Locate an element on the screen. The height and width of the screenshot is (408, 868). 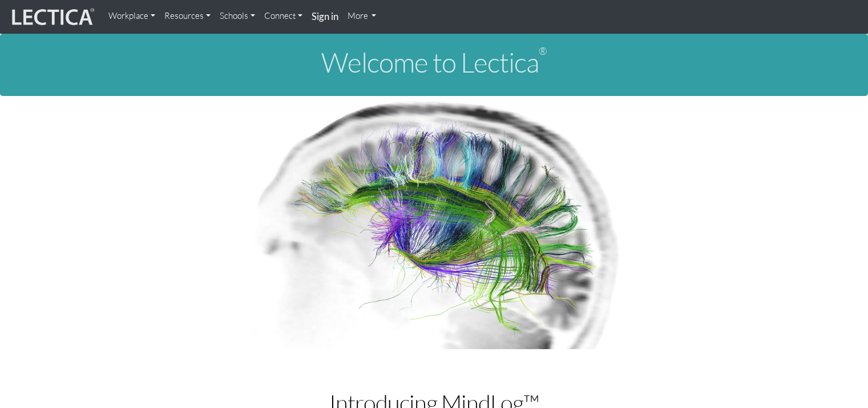
a: Connect is located at coordinates (283, 16).